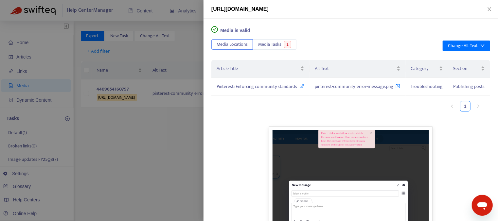 The height and width of the screenshot is (221, 498). What do you see at coordinates (452, 106) in the screenshot?
I see `li: Previous Page` at bounding box center [452, 106].